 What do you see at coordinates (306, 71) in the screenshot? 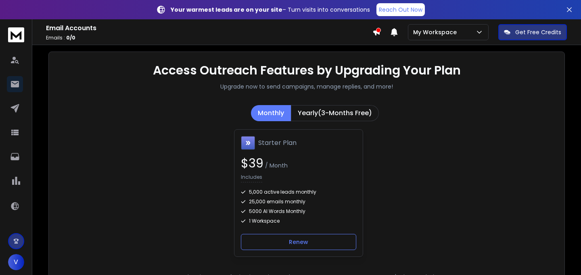
I see `h1: Access Outreach Features by Upgrading Your Plan` at bounding box center [306, 71].